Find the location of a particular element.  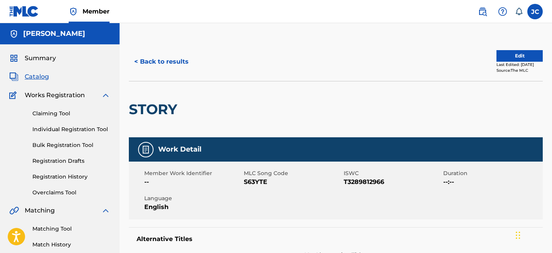

a: Registration Drafts is located at coordinates (71, 161).